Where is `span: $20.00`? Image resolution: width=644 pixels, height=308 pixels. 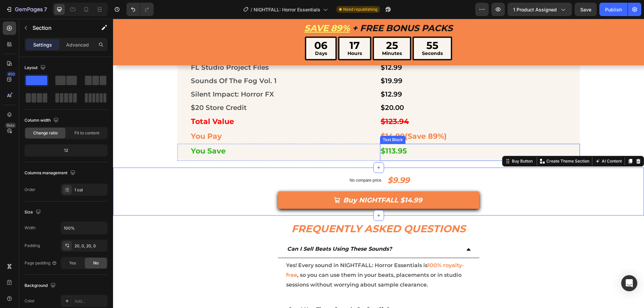
span: $20.00 is located at coordinates (279, 89).